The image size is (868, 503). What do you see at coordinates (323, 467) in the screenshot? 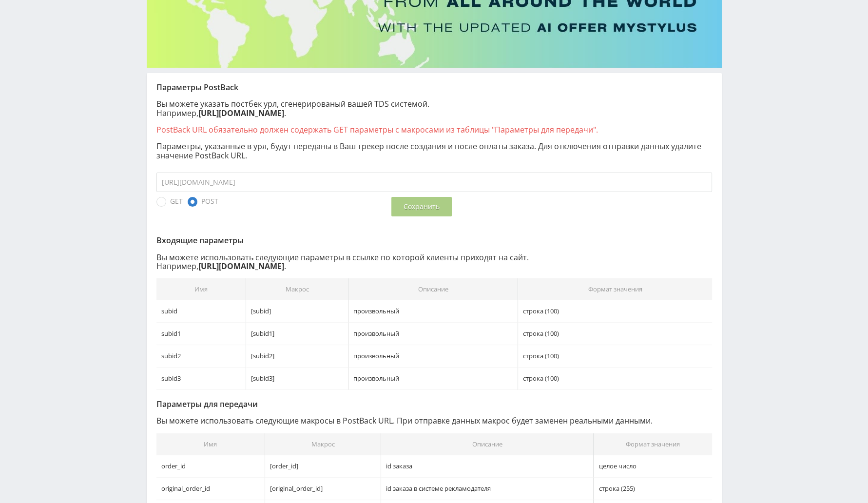
I see `td: [order_id]` at bounding box center [323, 467].